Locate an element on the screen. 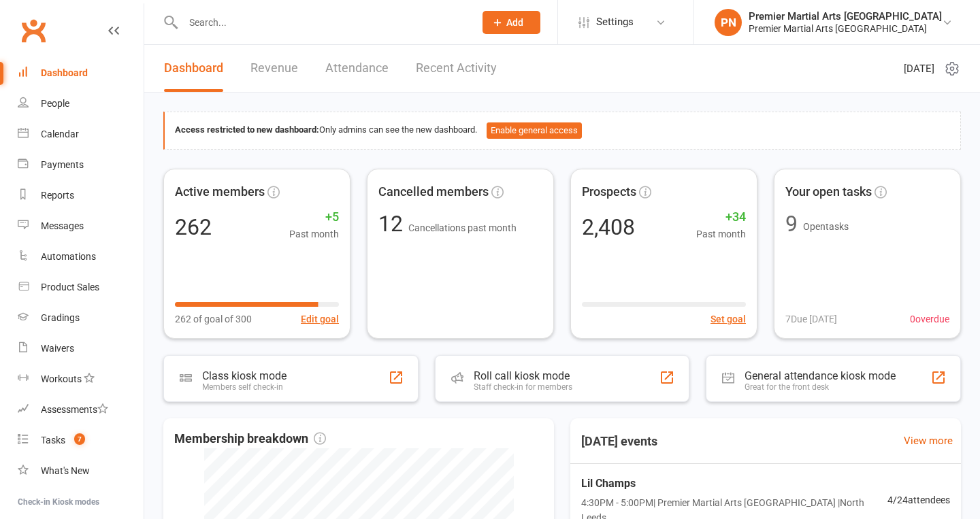 The width and height of the screenshot is (980, 519). div: Product Sales is located at coordinates (70, 287).